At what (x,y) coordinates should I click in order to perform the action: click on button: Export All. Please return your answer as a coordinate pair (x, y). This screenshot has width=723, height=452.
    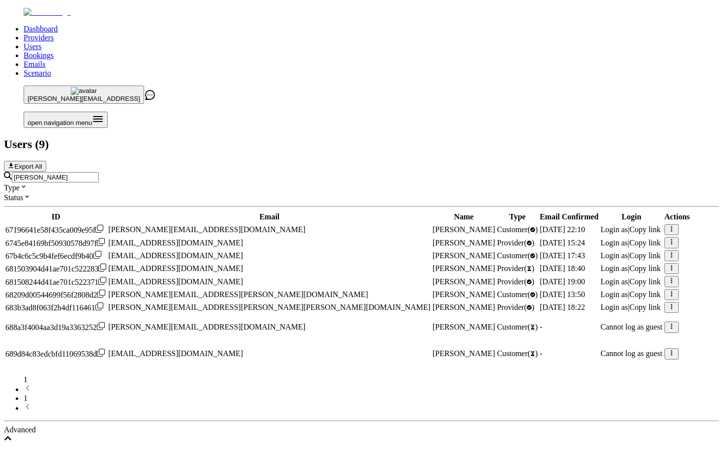
    Looking at the image, I should click on (25, 166).